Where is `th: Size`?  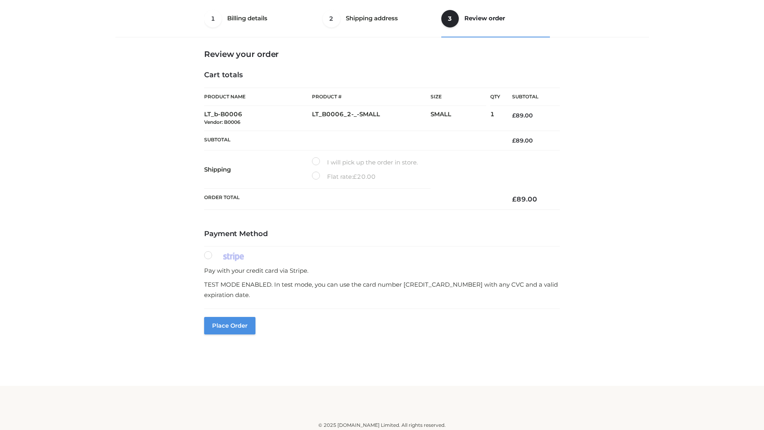
th: Size is located at coordinates (458, 97).